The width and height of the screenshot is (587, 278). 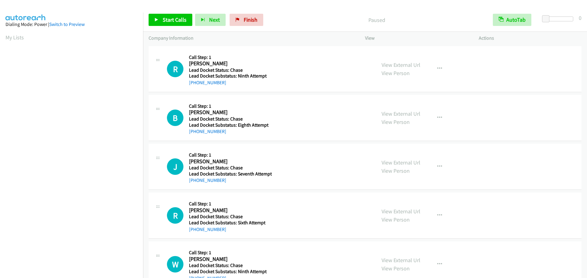 I want to click on div: 0, so click(x=580, y=18).